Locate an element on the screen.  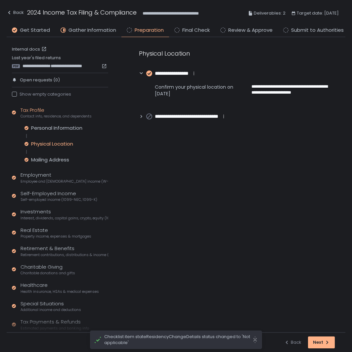
div: Employment is located at coordinates (64, 178).